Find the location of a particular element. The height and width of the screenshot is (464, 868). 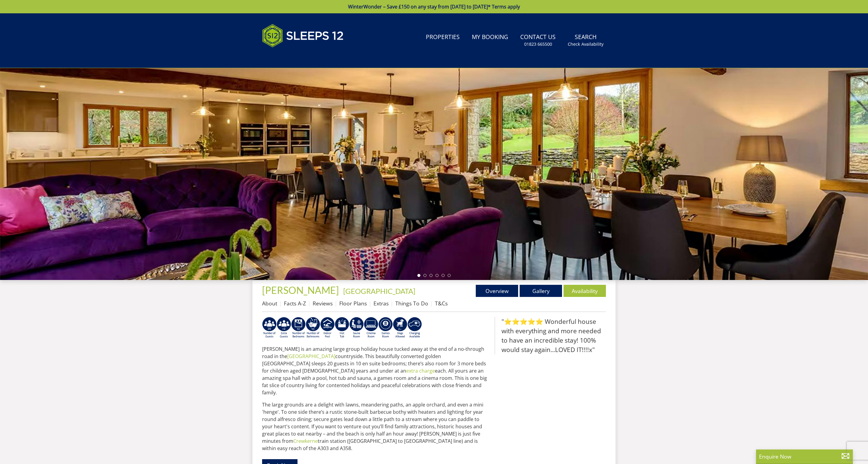

small: 01823 665500 is located at coordinates (538, 44).